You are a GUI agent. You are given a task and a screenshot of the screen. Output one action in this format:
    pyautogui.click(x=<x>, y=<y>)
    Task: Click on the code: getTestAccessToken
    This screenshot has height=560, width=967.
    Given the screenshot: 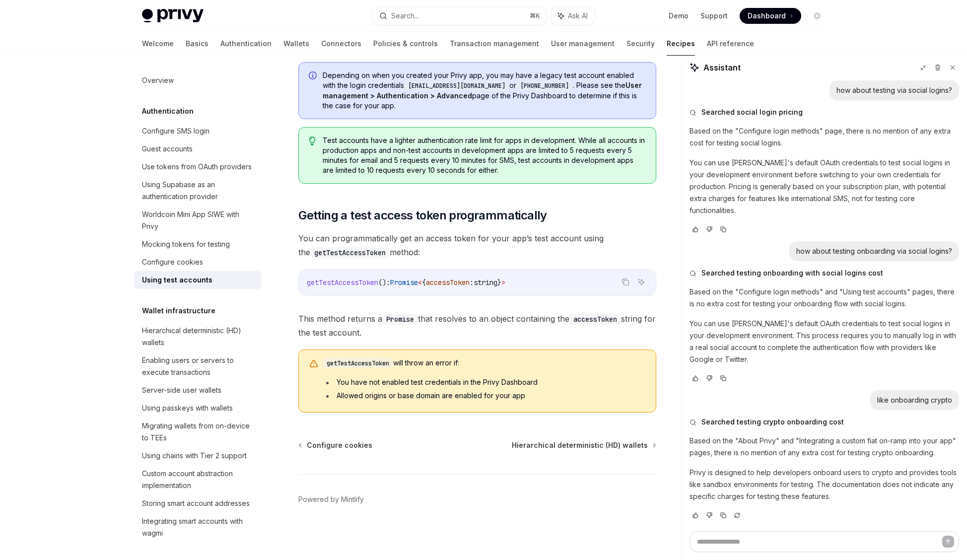 What is the action you would take?
    pyautogui.click(x=358, y=364)
    